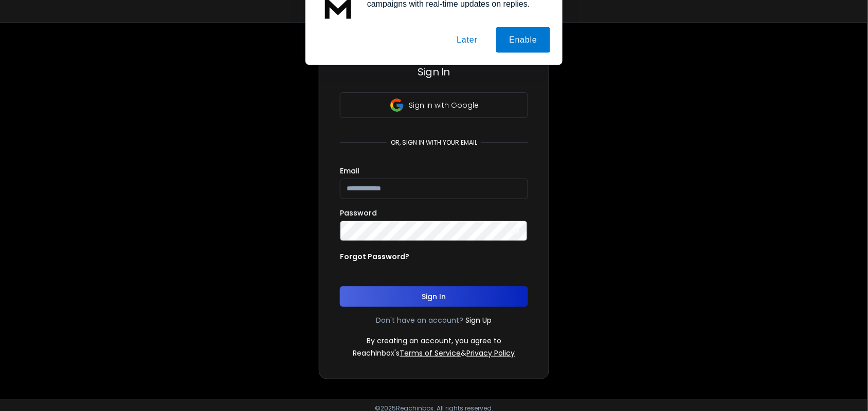  I want to click on span: Privacy Policy, so click(491, 353).